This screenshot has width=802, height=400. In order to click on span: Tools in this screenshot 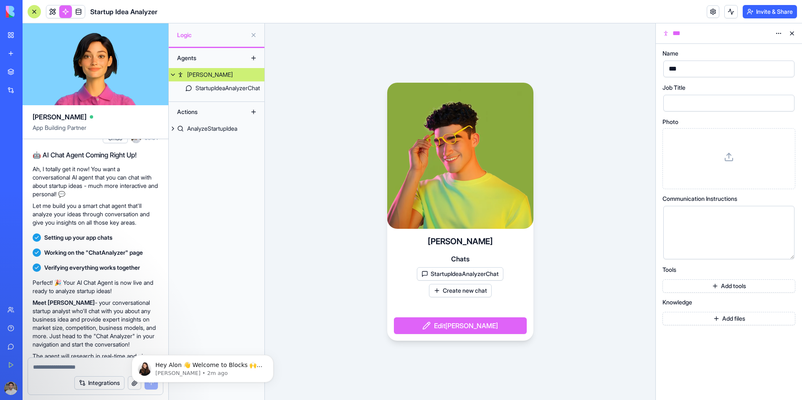, I will do `click(669, 270)`.